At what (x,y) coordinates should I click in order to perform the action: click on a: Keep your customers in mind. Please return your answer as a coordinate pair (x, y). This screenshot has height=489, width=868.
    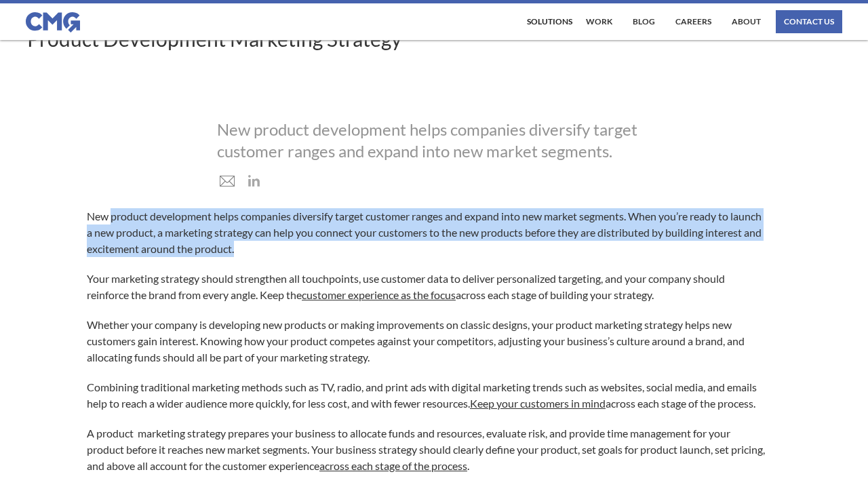
    Looking at the image, I should click on (538, 403).